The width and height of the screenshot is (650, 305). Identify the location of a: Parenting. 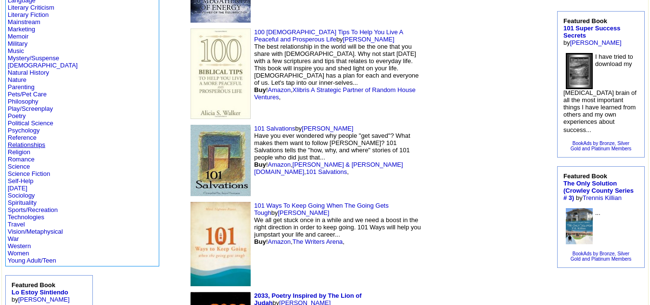
(21, 87).